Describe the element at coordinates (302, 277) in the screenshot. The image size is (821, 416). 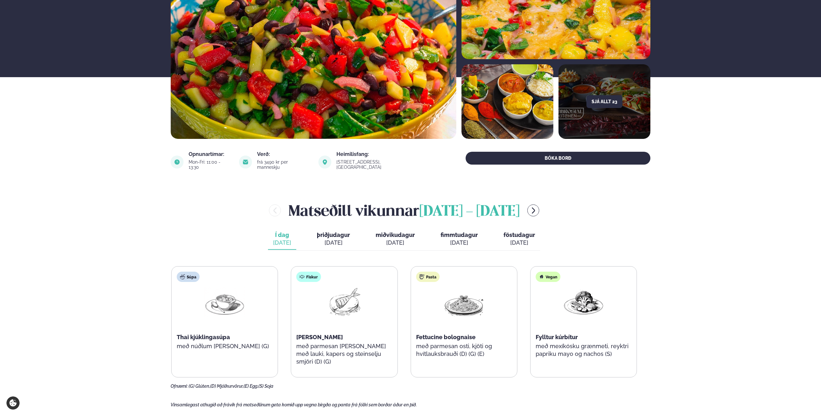
I see `img: fish.svg` at that location.